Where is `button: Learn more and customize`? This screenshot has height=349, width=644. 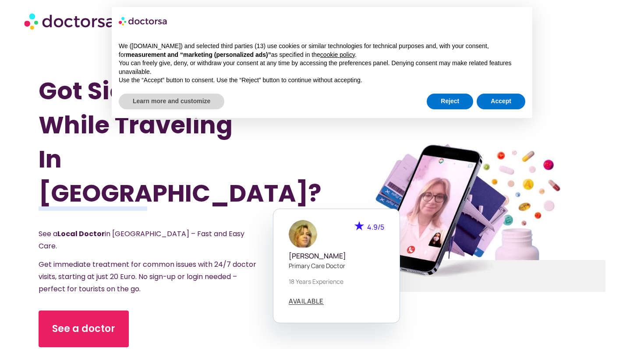 button: Learn more and customize is located at coordinates (171, 101).